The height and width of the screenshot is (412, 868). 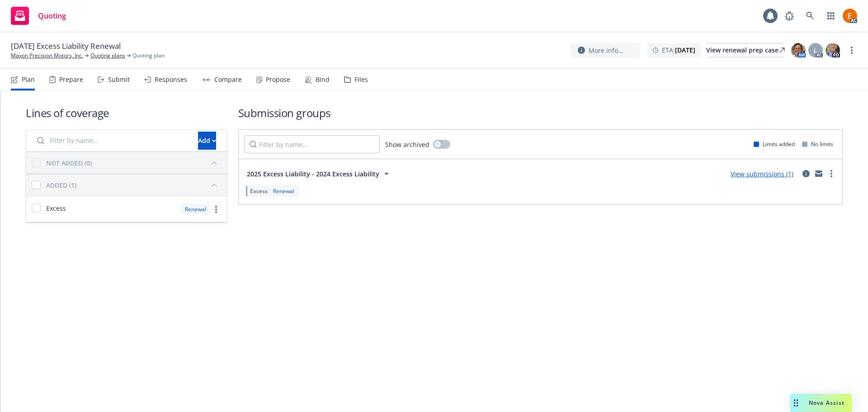 What do you see at coordinates (207, 141) in the screenshot?
I see `button: Add` at bounding box center [207, 141].